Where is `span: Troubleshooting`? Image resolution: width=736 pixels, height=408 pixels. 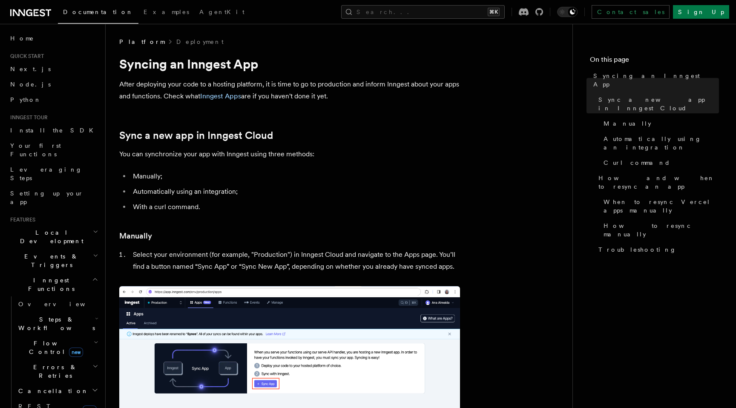 span: Troubleshooting is located at coordinates (637, 250).